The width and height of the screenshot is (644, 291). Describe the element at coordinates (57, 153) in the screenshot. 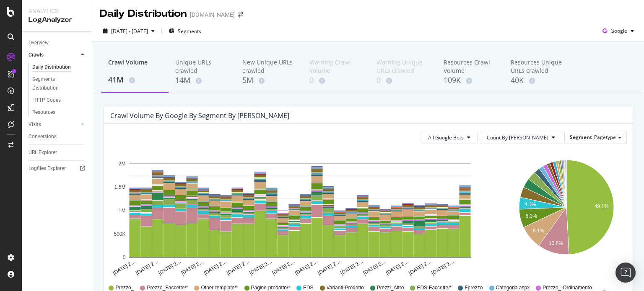

I see `a: URL Explorer` at that location.